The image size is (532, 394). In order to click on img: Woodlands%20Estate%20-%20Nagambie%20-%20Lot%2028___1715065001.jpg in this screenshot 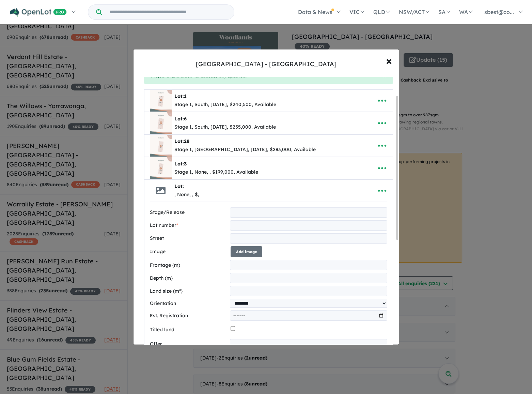, I will do `click(161, 145)`.